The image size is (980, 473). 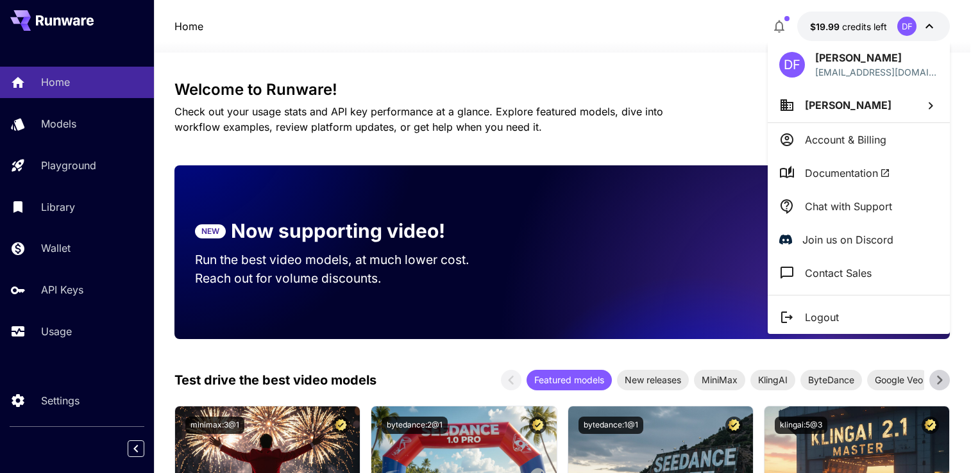 I want to click on span: Documentation, so click(x=847, y=173).